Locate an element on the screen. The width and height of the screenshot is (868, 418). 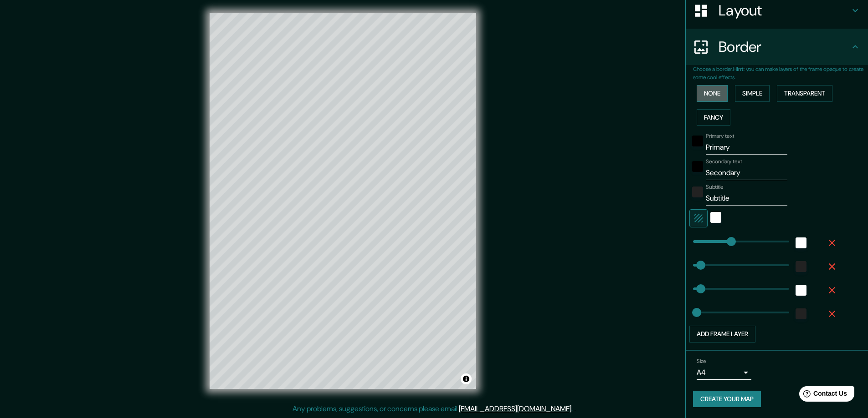
p: Any problems, suggestions, or concerns please email . is located at coordinates (432, 409).